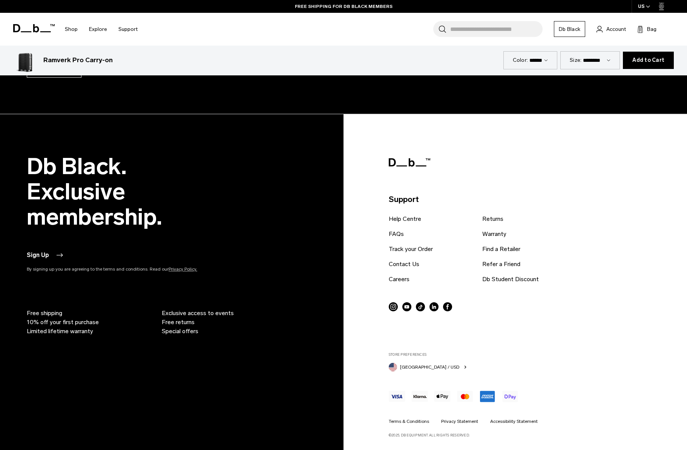  Describe the element at coordinates (63, 322) in the screenshot. I see `span: 10% off your first purchase` at that location.